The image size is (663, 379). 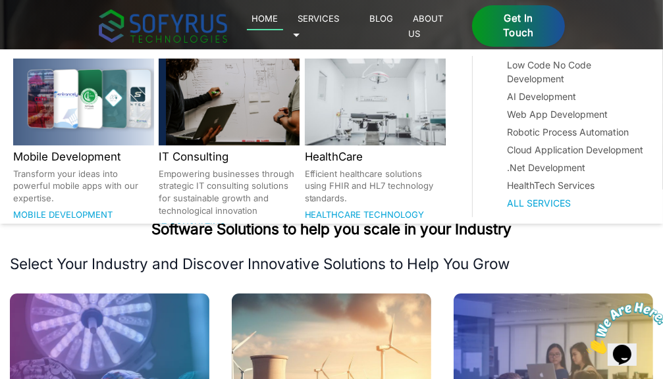 What do you see at coordinates (576, 167) in the screenshot?
I see `a: .Net Development` at bounding box center [576, 167].